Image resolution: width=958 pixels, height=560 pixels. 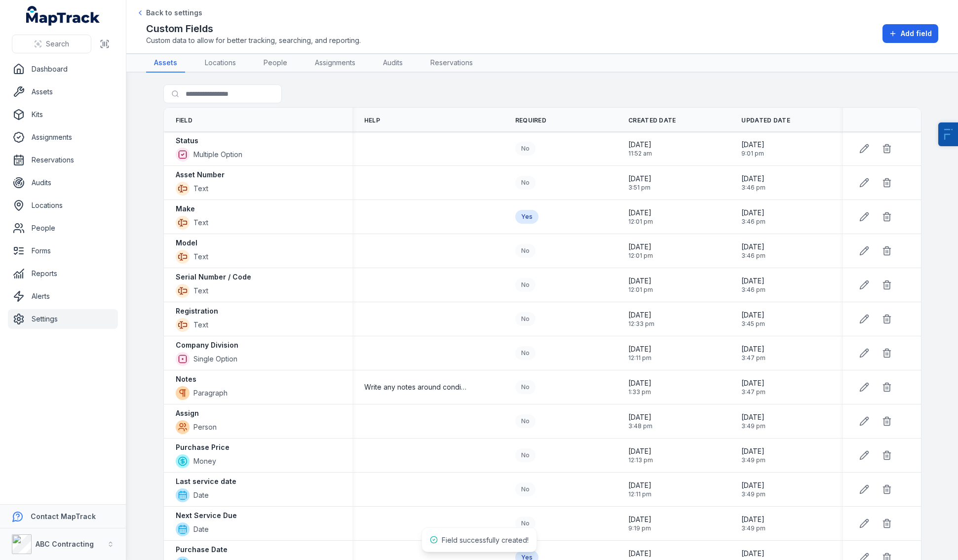 I want to click on span: Required, so click(x=530, y=120).